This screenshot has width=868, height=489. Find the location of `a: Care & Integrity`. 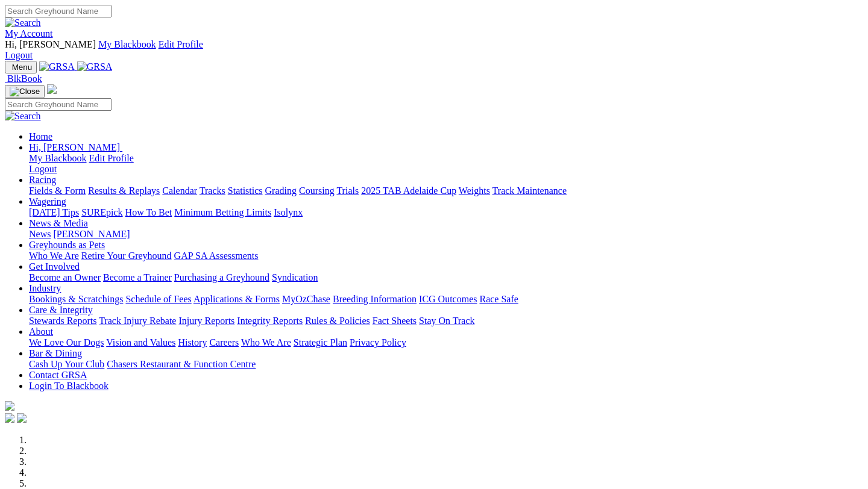

a: Care & Integrity is located at coordinates (61, 310).